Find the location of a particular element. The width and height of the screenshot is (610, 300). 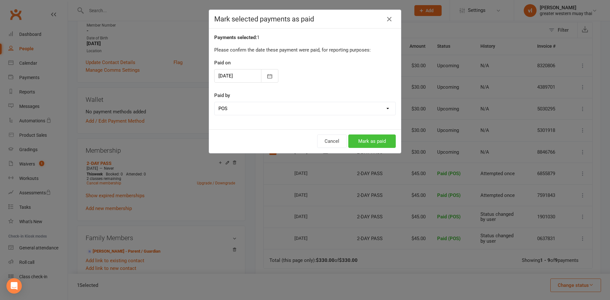

div: 1 is located at coordinates (305, 38).